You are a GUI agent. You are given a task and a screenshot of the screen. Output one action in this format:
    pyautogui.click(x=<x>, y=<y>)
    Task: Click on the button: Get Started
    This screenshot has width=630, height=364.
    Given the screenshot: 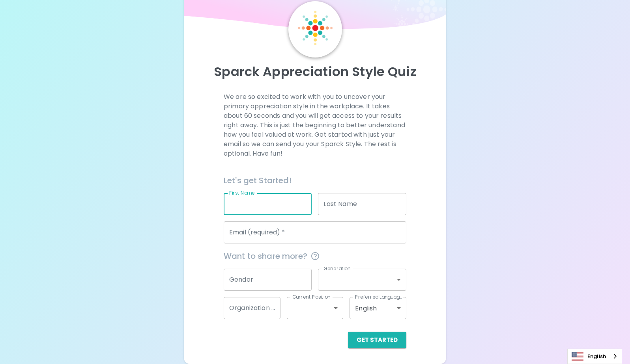 What is the action you would take?
    pyautogui.click(x=377, y=340)
    